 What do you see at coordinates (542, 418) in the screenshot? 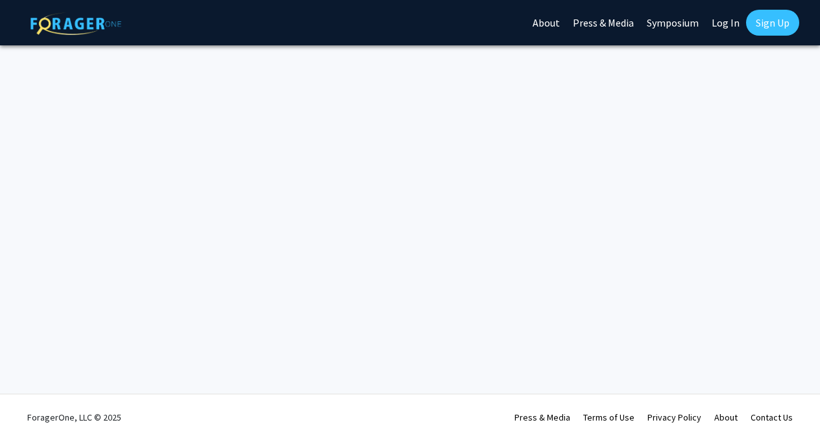
I see `a: Press & Media` at bounding box center [542, 418].